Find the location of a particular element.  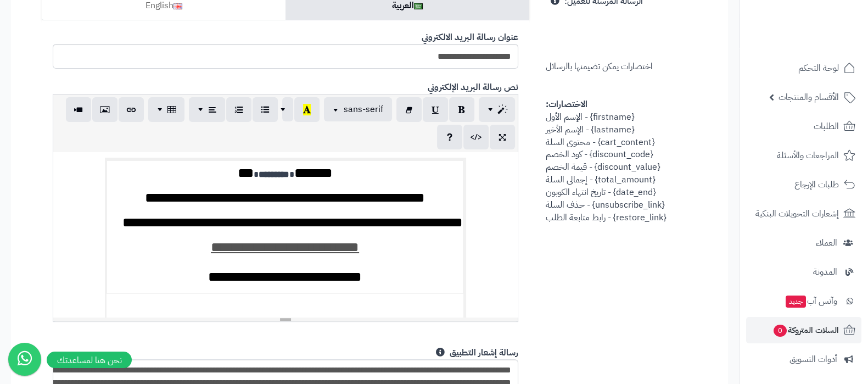

span: sans-serif is located at coordinates (363, 109).